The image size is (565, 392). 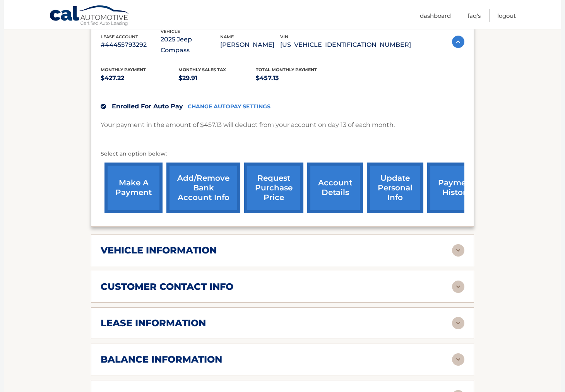 I want to click on h2: vehicle information, so click(x=158, y=250).